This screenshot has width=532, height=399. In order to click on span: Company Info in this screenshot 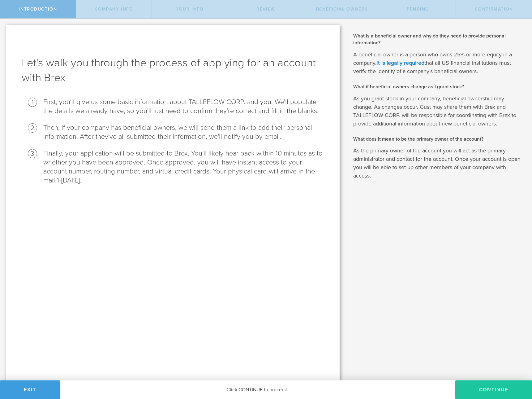, I will do `click(114, 9)`.